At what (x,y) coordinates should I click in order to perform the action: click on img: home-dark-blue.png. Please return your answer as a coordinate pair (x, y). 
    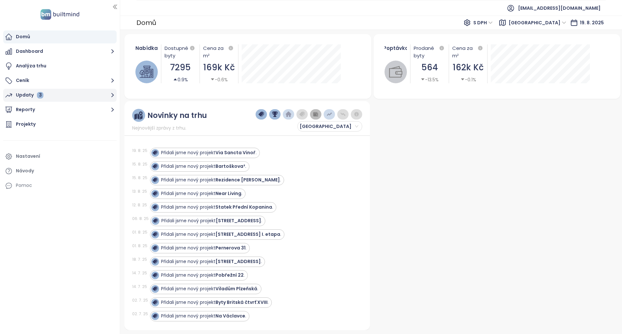
    Looking at the image, I should click on (289, 114).